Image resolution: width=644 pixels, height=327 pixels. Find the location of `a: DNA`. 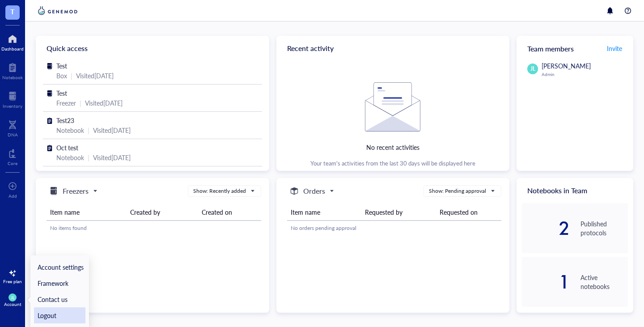

a: DNA is located at coordinates (12, 127).